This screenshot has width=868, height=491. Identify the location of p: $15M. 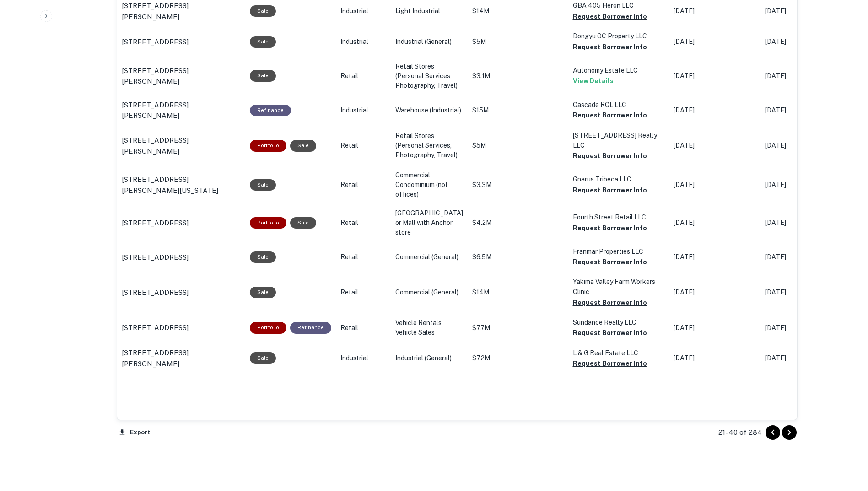
(518, 110).